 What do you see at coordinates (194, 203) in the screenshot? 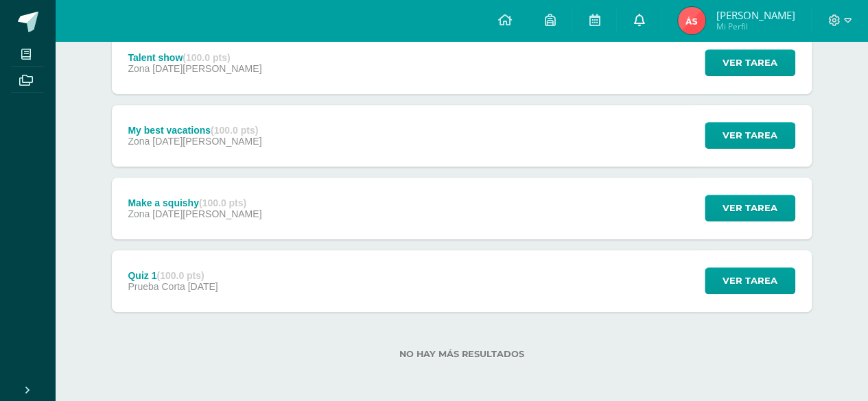
I see `div: Make a squishy` at bounding box center [194, 203].